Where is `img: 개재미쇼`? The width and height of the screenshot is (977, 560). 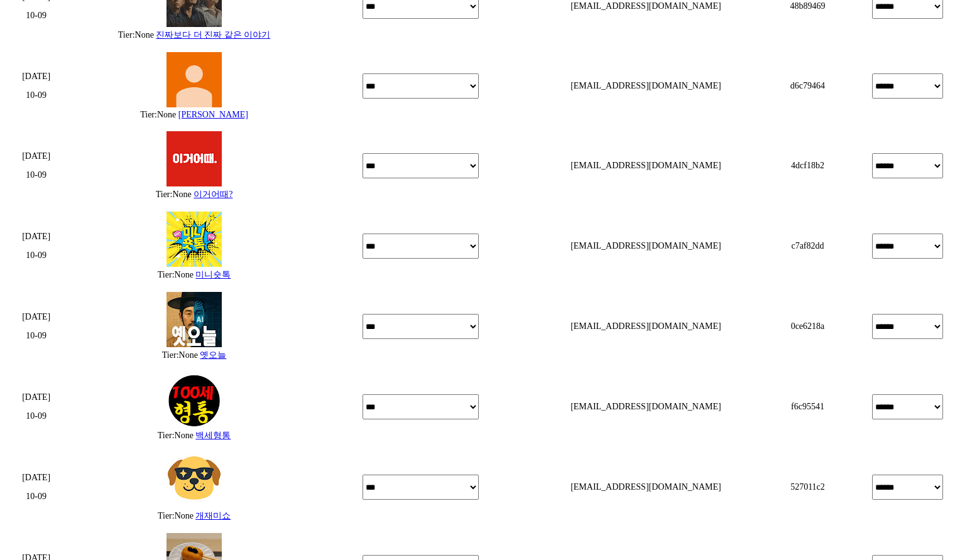
img: 개재미쇼 is located at coordinates (195, 480).